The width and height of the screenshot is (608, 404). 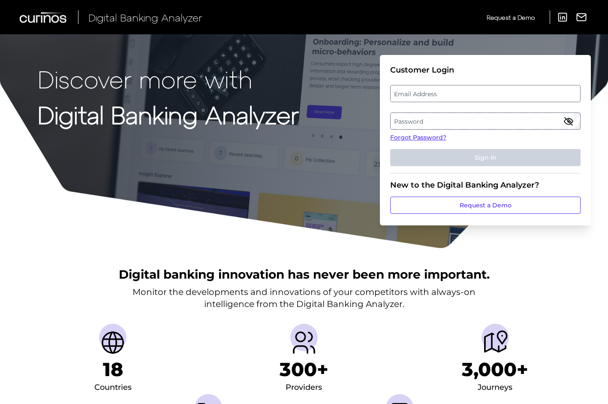 I want to click on h2: Digital banking innovation has never been more important., so click(x=304, y=274).